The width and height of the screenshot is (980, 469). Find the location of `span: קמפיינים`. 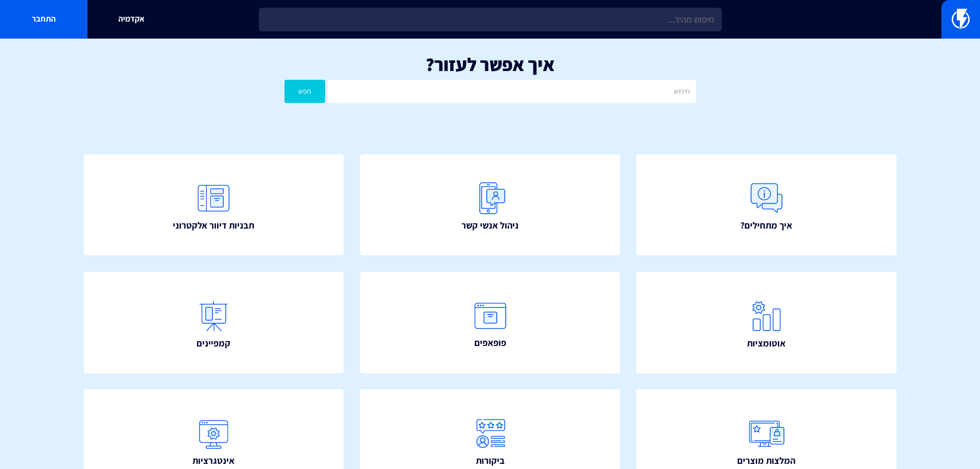

span: קמפיינים is located at coordinates (214, 343).